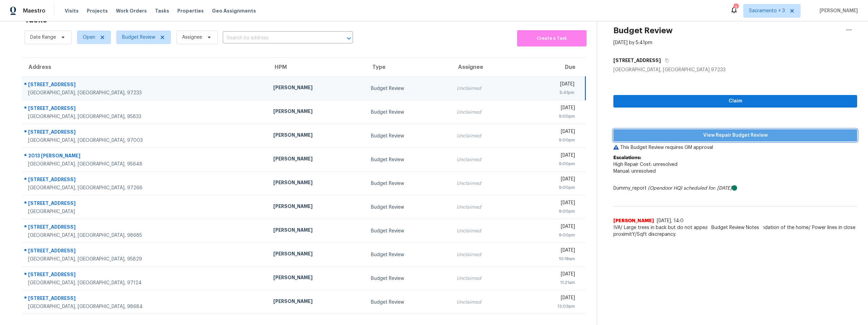 This screenshot has width=868, height=325. Describe the element at coordinates (34, 11) in the screenshot. I see `span: Maestro` at that location.